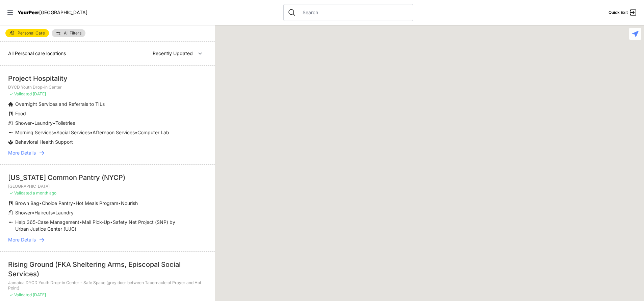  Describe the element at coordinates (47, 222) in the screenshot. I see `span: Help 365-Case Management` at that location.